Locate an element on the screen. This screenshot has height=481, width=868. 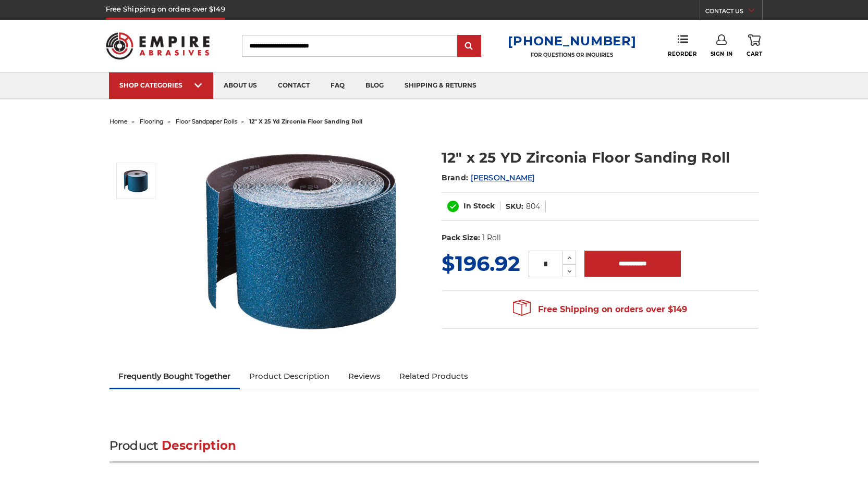
a: Product Description is located at coordinates (290, 376).